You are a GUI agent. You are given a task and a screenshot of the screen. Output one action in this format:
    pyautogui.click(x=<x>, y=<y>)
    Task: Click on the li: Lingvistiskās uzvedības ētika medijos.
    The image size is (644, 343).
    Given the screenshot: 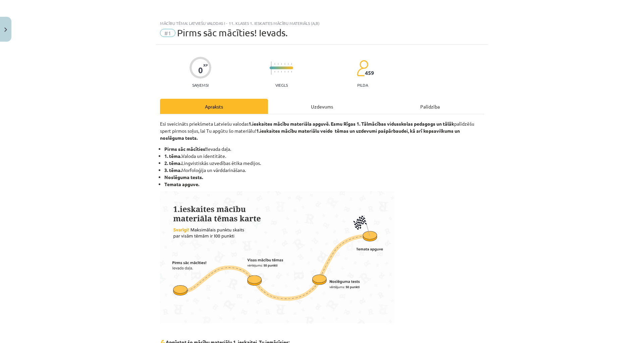 What is the action you would take?
    pyautogui.click(x=324, y=163)
    